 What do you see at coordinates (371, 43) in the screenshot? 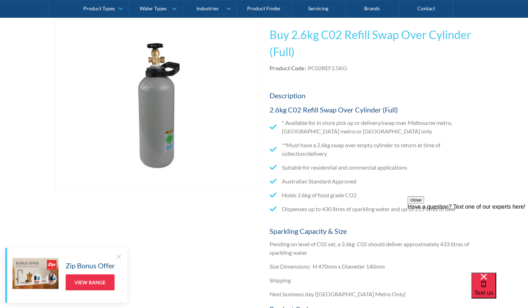
I see `h1: Buy 2.6kg C02 Refill Swap Over Cylinder (Full)` at bounding box center [371, 43].